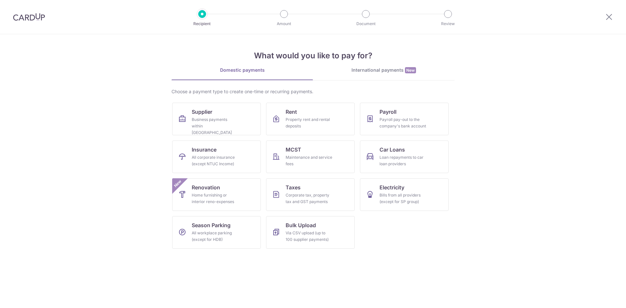  I want to click on a: PayrollPayroll pay-out to the company's bank account, so click(404, 119).